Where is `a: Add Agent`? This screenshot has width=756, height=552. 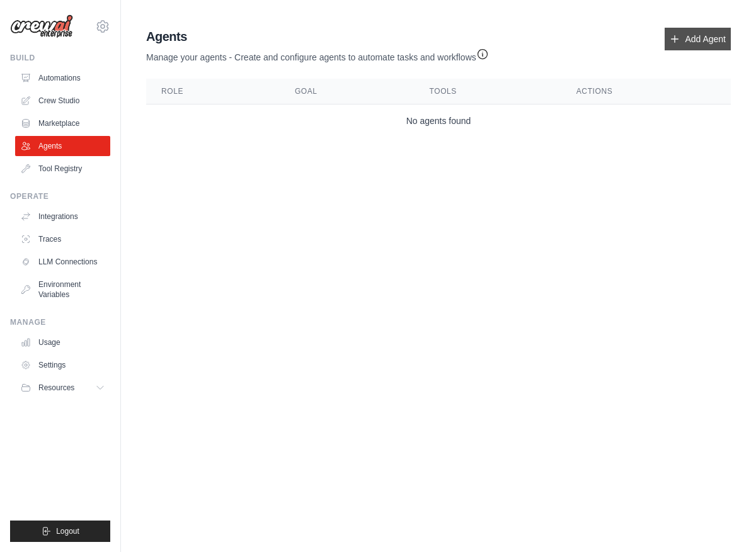
a: Add Agent is located at coordinates (698, 39).